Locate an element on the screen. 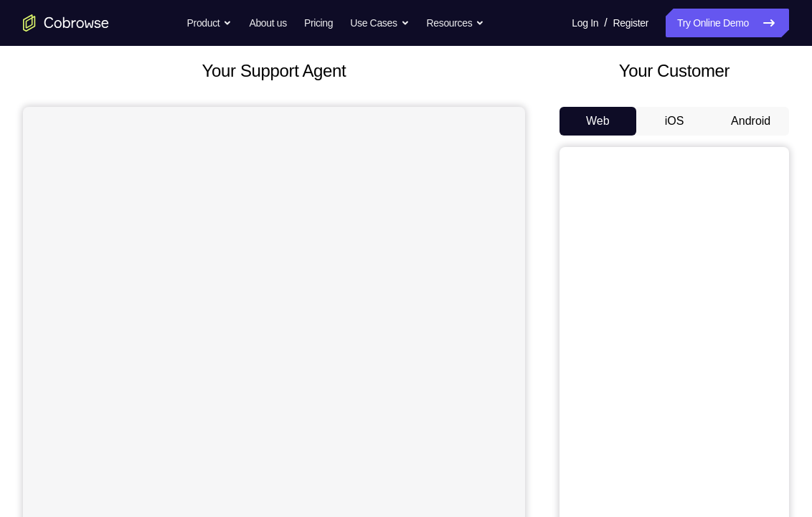 The image size is (812, 517). h2: Your Customer is located at coordinates (674, 71).